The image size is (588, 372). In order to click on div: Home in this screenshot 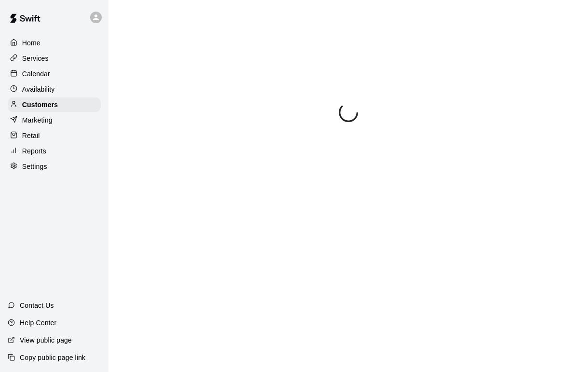, I will do `click(54, 43)`.